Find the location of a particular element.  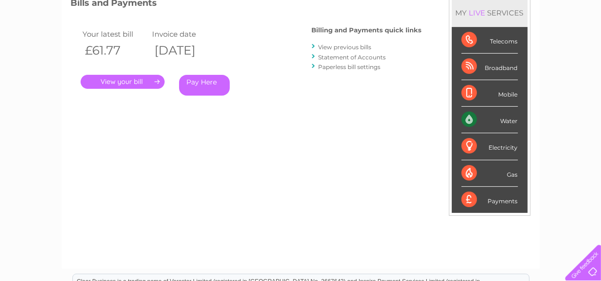

div: Telecoms is located at coordinates (490, 40).